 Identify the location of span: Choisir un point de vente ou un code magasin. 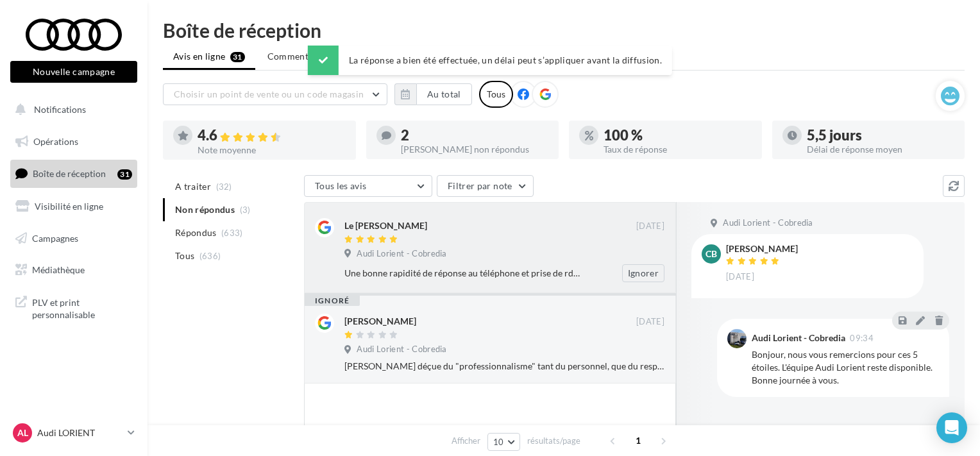
(269, 94).